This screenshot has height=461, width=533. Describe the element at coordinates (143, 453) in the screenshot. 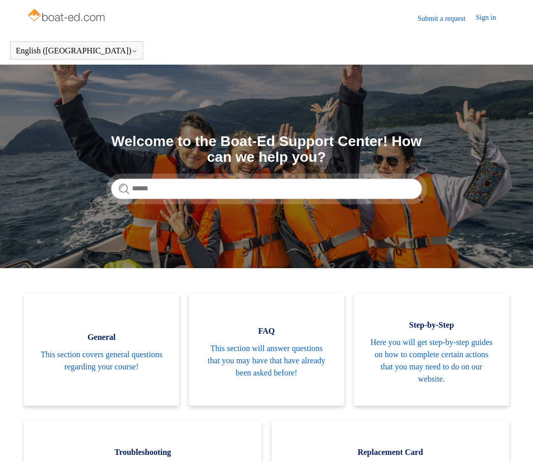

I see `span: Troubleshooting` at that location.